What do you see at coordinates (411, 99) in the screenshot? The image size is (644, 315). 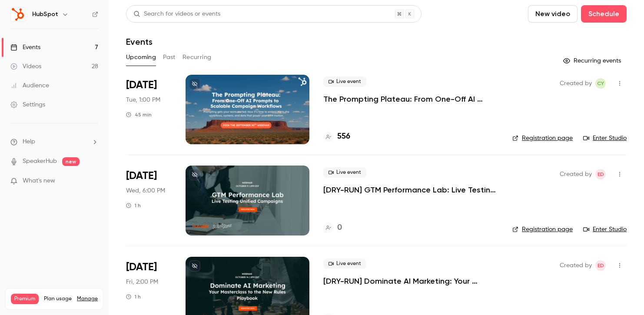 I see `p: The Prompting Plateau: From One-Off AI Prompts to Scalable Campaign Workflows` at bounding box center [411, 99].